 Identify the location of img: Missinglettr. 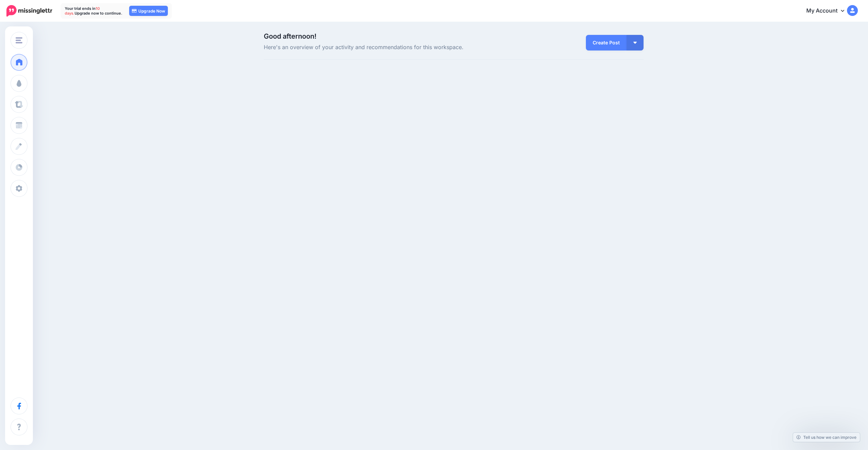
(29, 11).